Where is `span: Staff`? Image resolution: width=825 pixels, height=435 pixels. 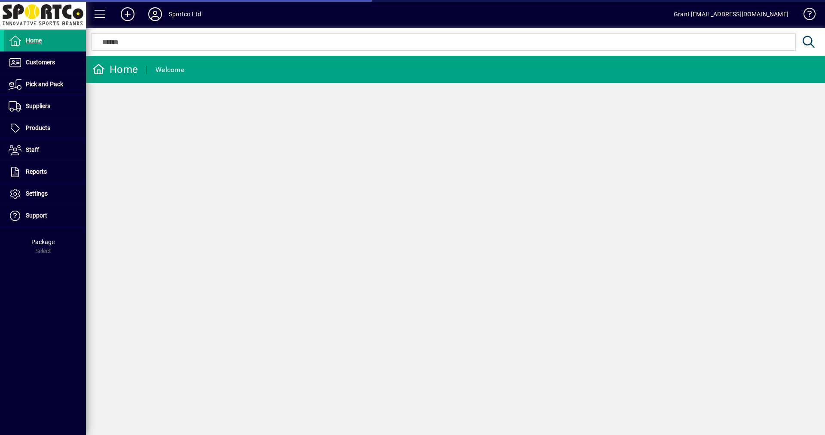
span: Staff is located at coordinates (32, 150).